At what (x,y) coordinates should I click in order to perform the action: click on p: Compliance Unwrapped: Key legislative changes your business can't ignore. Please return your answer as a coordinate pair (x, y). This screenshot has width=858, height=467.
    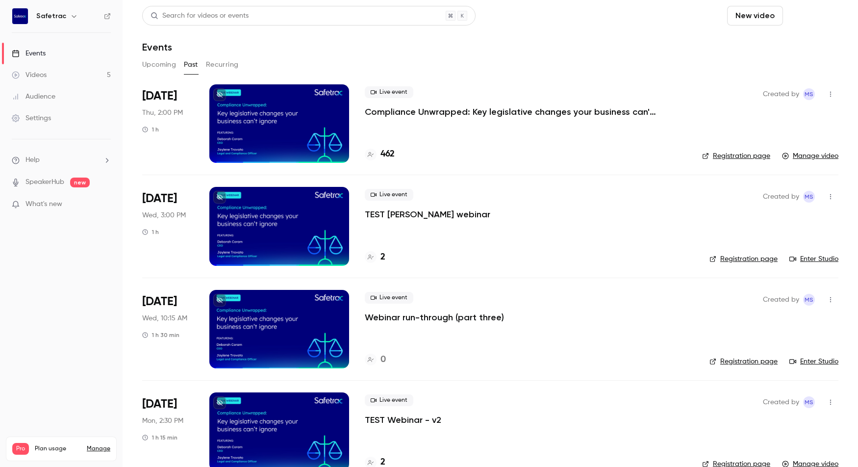
    Looking at the image, I should click on (512, 112).